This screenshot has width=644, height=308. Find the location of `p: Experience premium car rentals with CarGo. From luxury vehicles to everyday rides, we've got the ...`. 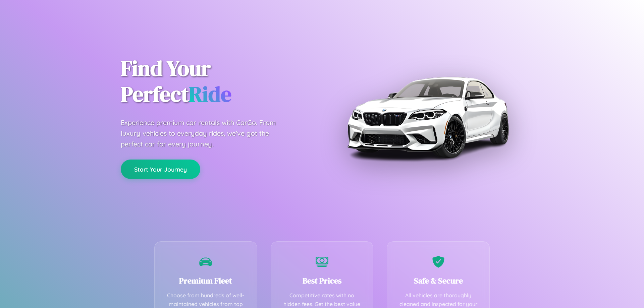

p: Experience premium car rentals with CarGo. From luxury vehicles to everyday rides, we've got the ... is located at coordinates (204, 133).